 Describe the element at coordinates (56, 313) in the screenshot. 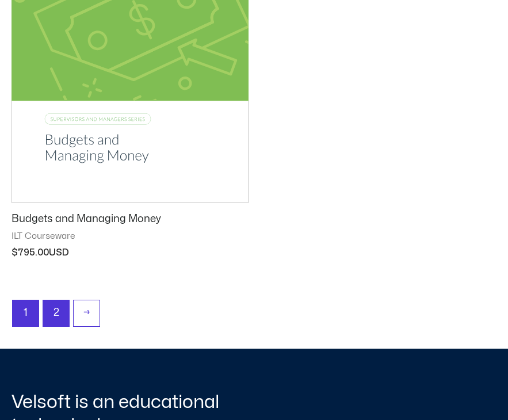

I see `a: Page 2` at that location.